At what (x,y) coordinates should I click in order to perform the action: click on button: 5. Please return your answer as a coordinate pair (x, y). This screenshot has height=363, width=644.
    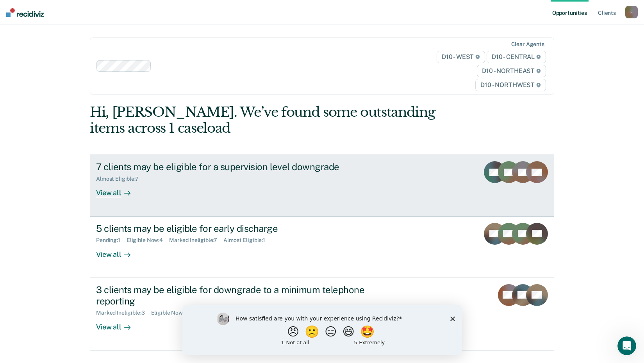
    Looking at the image, I should click on (186, 27).